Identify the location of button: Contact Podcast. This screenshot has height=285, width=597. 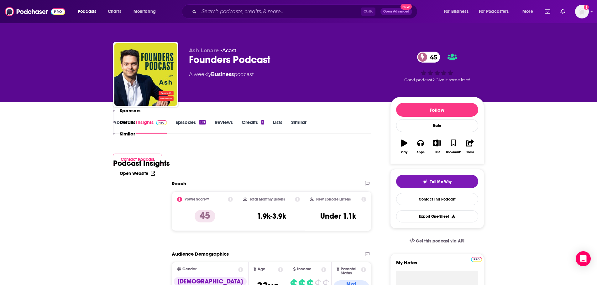
(137, 159).